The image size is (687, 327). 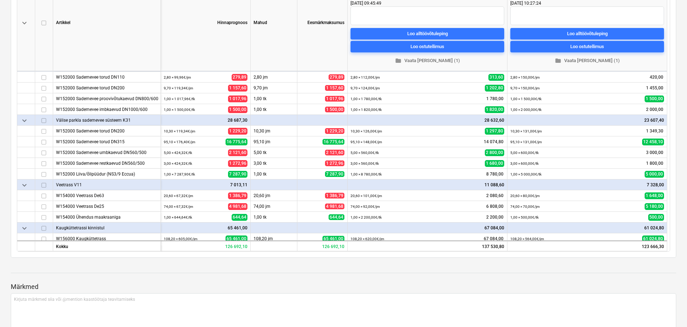 I want to click on span: 1 272,96, so click(x=335, y=163).